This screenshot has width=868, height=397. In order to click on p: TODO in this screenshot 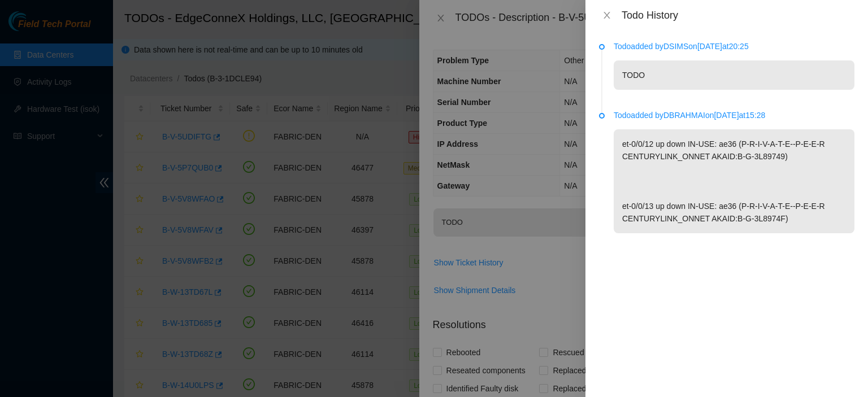, I will do `click(734, 75)`.